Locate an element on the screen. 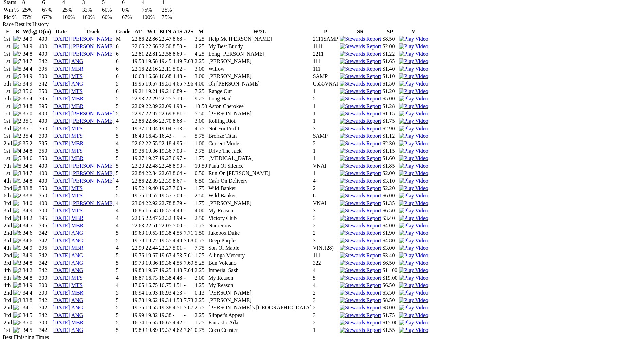 The height and width of the screenshot is (340, 644). td: $8.50 is located at coordinates (390, 39).